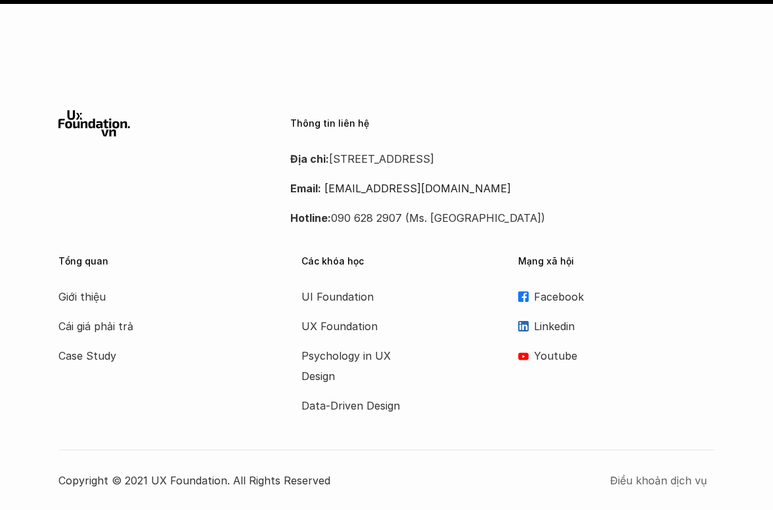 This screenshot has height=510, width=773. Describe the element at coordinates (111, 356) in the screenshot. I see `p: Case Study` at that location.